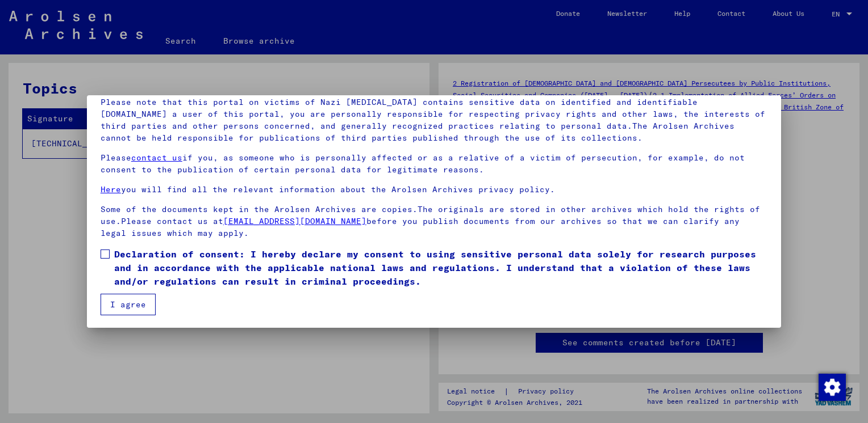 The height and width of the screenshot is (423, 868). Describe the element at coordinates (434, 190) in the screenshot. I see `p: you will find all the relevant information about the Arolsen Archives privacy policy.` at that location.